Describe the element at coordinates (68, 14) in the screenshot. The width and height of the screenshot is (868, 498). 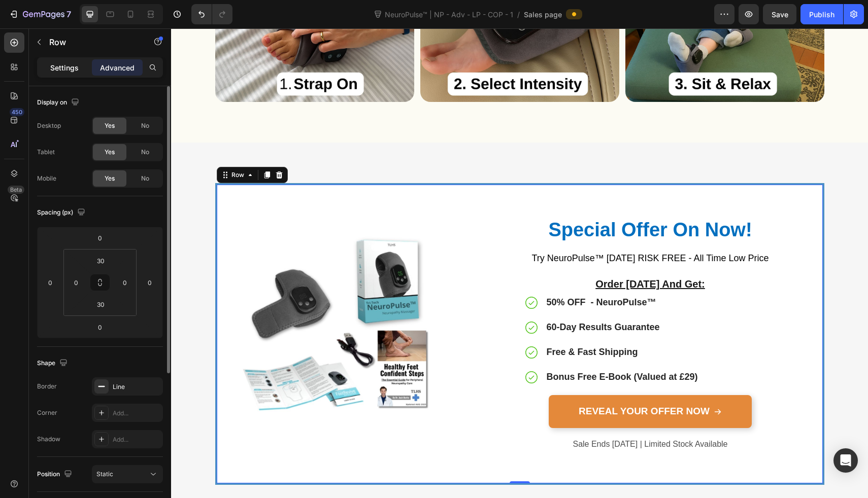
I see `p: 7` at that location.